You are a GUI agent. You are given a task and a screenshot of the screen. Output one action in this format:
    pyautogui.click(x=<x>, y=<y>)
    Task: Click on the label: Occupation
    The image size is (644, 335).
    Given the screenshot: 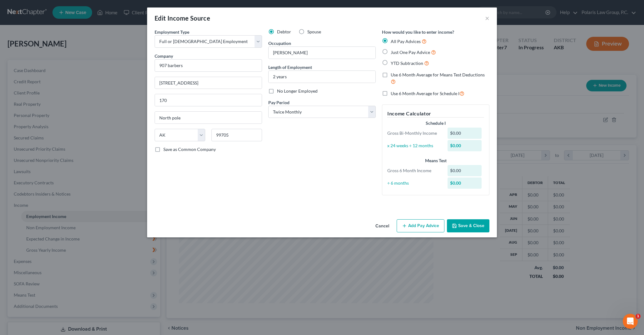 What is the action you would take?
    pyautogui.click(x=280, y=43)
    